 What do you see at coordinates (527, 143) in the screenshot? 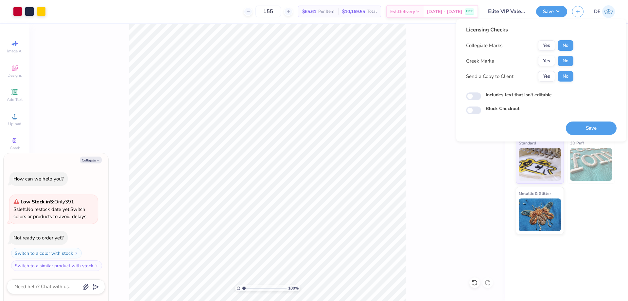
I see `span: Standard` at bounding box center [527, 143].